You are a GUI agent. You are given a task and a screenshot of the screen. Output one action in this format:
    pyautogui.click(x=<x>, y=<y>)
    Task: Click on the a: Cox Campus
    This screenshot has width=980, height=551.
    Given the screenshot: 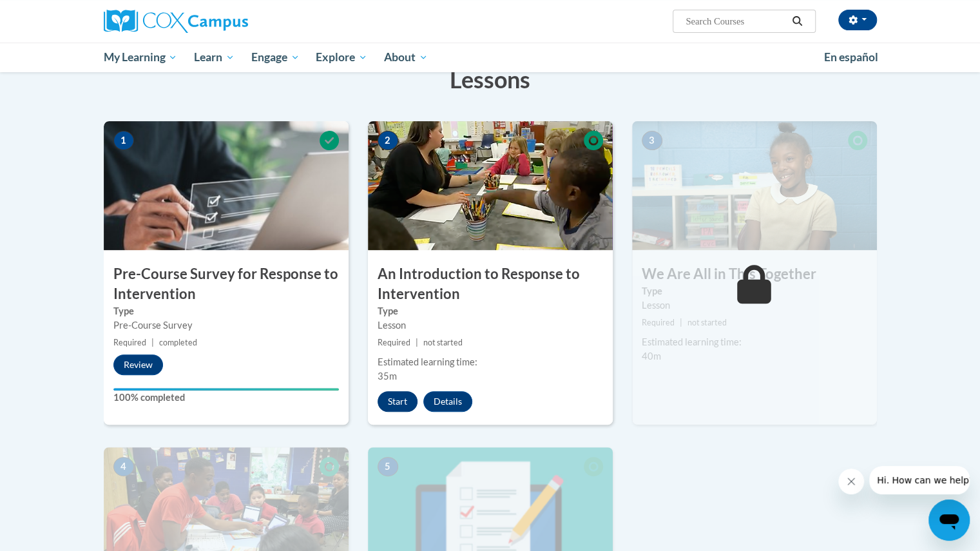 What is the action you would take?
    pyautogui.click(x=226, y=22)
    